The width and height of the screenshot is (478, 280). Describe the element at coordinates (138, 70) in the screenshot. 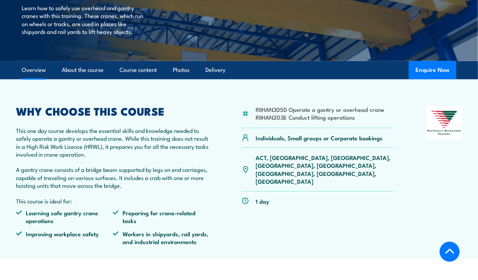

I see `a: Course content` at that location.